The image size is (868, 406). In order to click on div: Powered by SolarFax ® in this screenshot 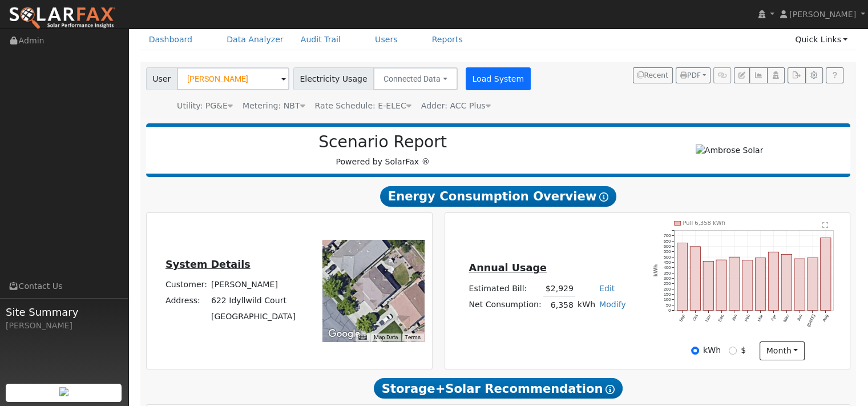, I will do `click(383, 150)`.